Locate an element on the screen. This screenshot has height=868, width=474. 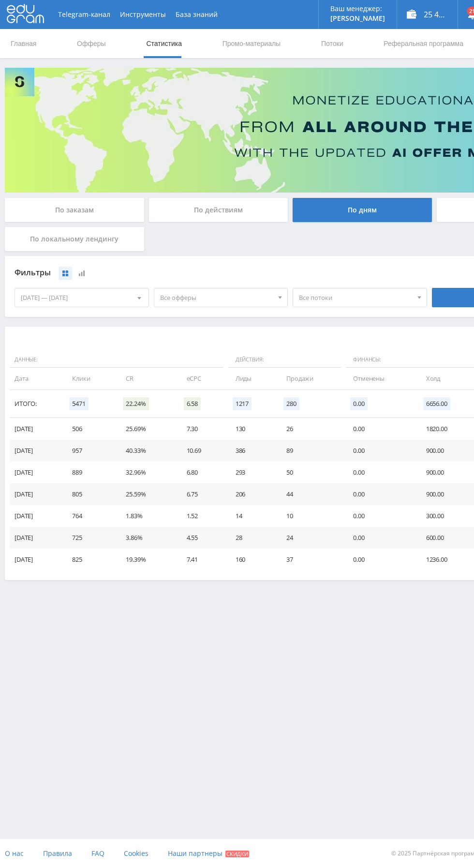
td: 7.41 is located at coordinates (201, 559).